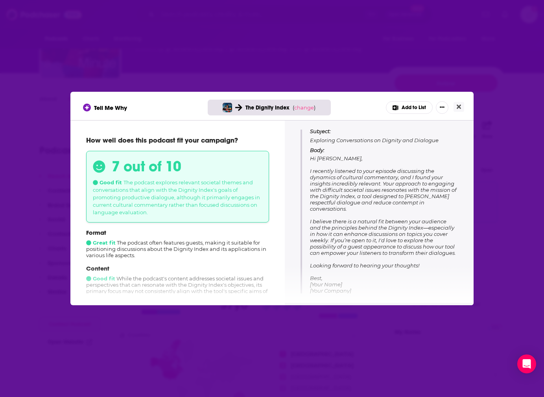  Describe the element at coordinates (227, 107) in the screenshot. I see `img: It's Been a Minute` at that location.